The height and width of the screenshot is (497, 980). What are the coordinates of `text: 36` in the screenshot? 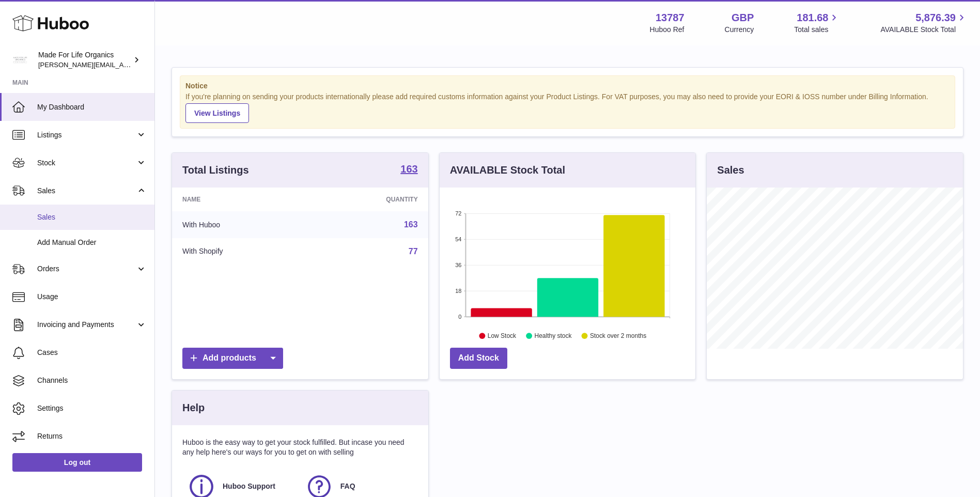 It's located at (458, 265).